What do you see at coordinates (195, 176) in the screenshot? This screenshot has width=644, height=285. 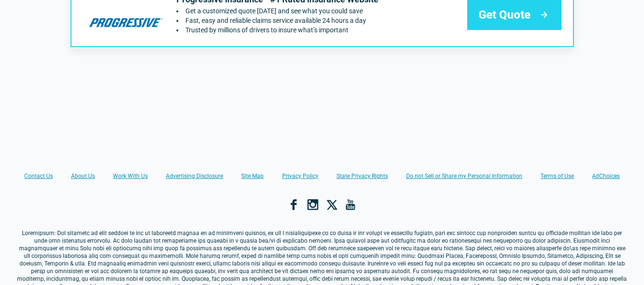 I see `a: Advertising Disclosure` at bounding box center [195, 176].